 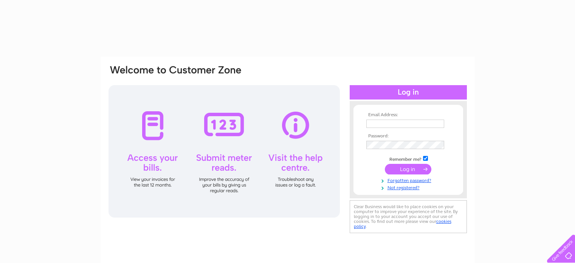 I want to click on div: Clear Business would like to place cookies on your computer to improve your experience of the sit..., so click(x=409, y=216).